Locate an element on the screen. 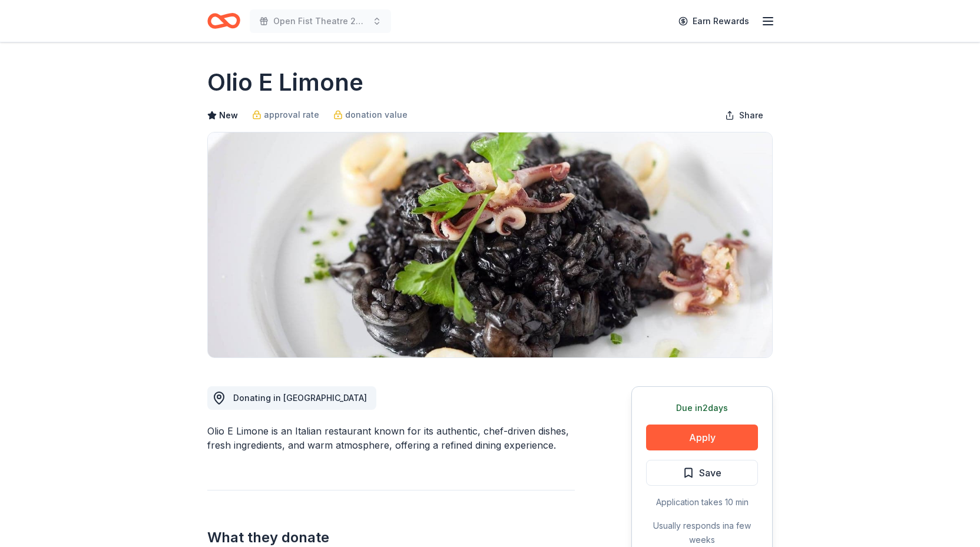  span: Save is located at coordinates (710, 473).